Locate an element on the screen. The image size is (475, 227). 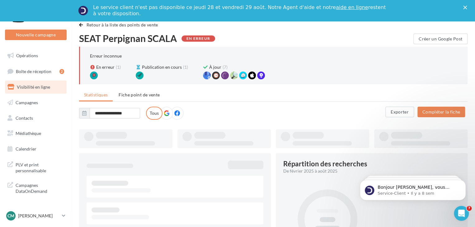
a: Contacts is located at coordinates (36, 118).